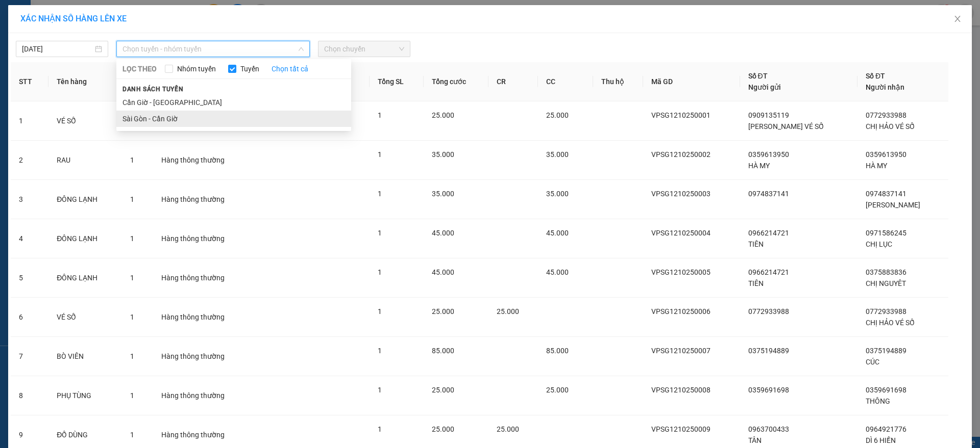  Describe the element at coordinates (74, 19) in the screenshot. I see `span: XÁC NHẬN SỐ HÀNG LÊN XE` at that location.